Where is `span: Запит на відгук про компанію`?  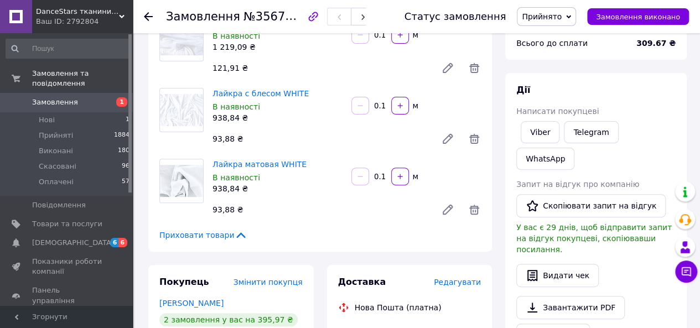
span: Запит на відгук про компанію is located at coordinates (578, 184).